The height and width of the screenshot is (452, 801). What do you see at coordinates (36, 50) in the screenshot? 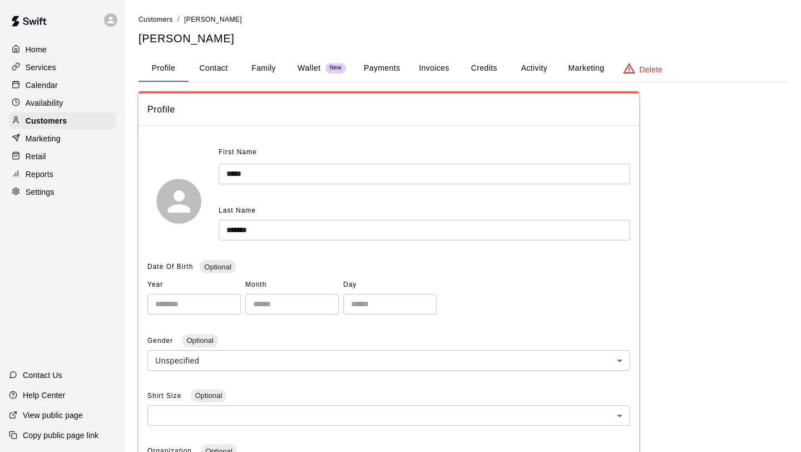
I see `p: Home` at bounding box center [36, 50].